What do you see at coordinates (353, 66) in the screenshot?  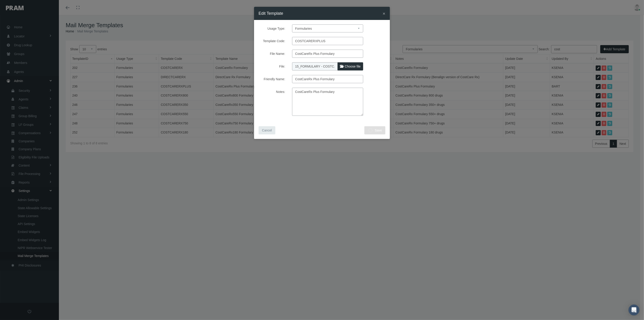 I see `span: Choose file` at bounding box center [353, 66].